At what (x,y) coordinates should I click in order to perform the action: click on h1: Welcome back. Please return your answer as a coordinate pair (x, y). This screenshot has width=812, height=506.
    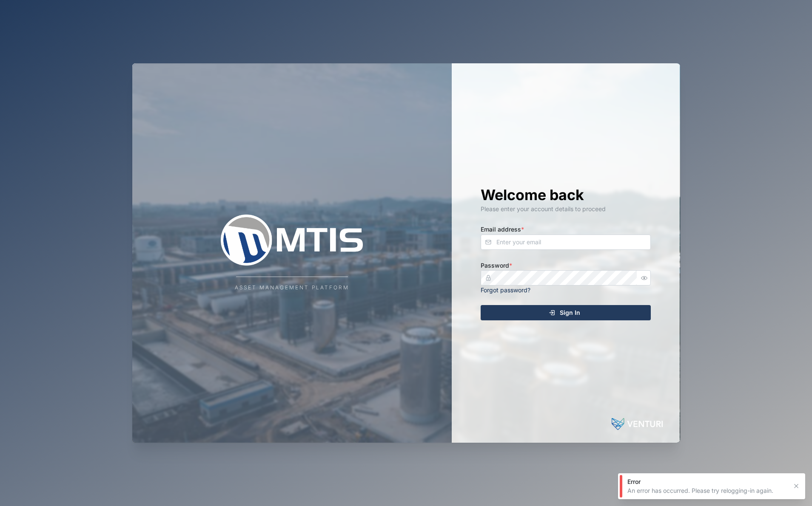
    Looking at the image, I should click on (566, 195).